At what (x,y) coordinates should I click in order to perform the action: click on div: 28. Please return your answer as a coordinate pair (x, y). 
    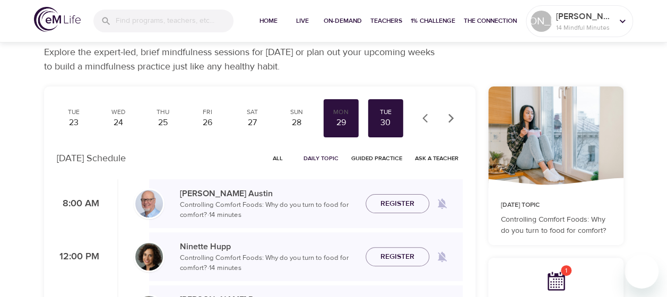
    Looking at the image, I should click on (296, 123).